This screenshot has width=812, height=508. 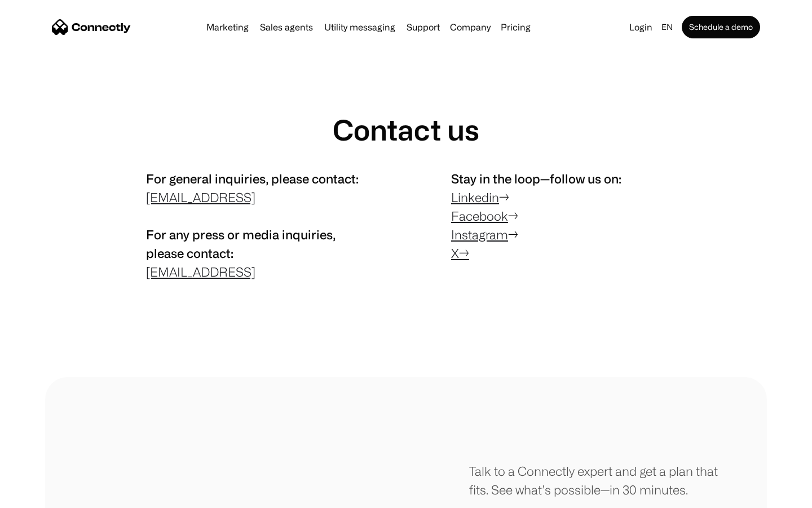 What do you see at coordinates (516, 27) in the screenshot?
I see `a: Pricing` at bounding box center [516, 27].